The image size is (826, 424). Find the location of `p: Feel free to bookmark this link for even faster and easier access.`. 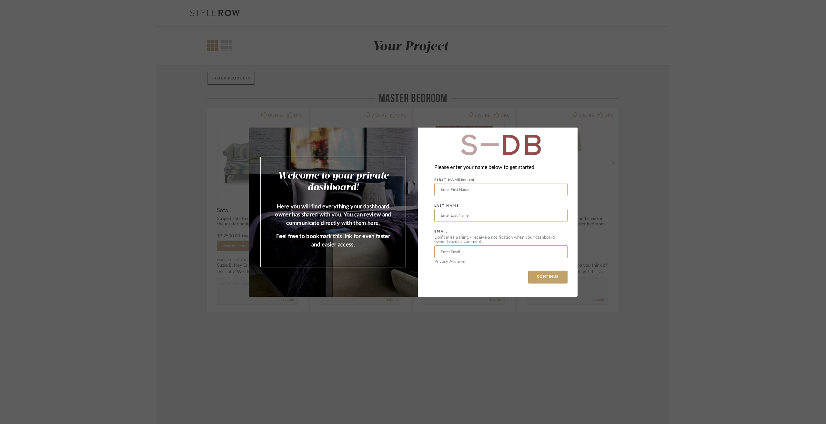

p: Feel free to bookmark this link for even faster and easier access. is located at coordinates (333, 240).